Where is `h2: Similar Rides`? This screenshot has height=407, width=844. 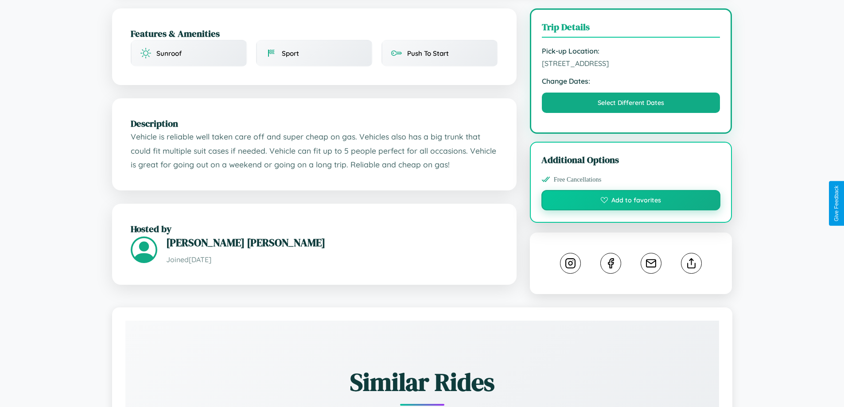
h2: Similar Rides is located at coordinates (422, 382).